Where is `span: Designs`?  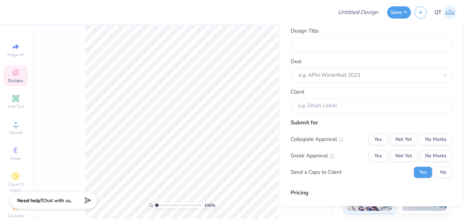 span: Designs is located at coordinates (16, 81).